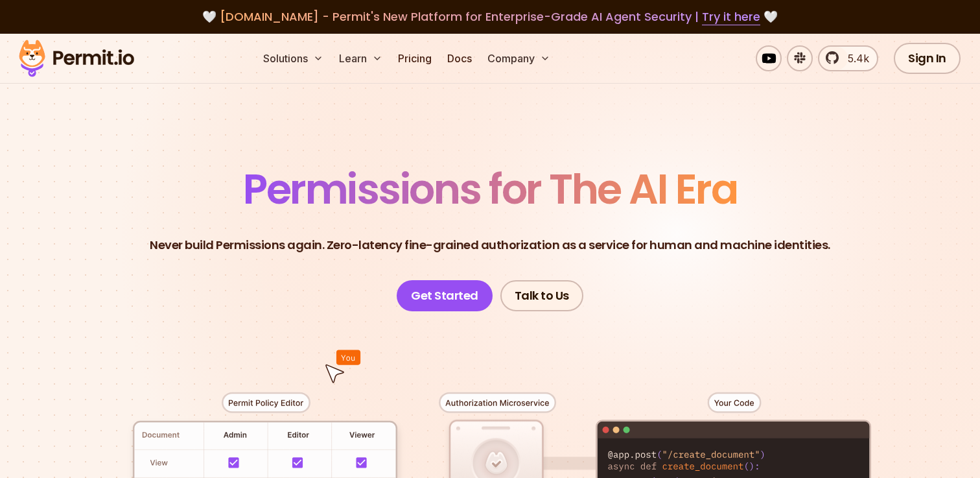 Image resolution: width=980 pixels, height=478 pixels. Describe the element at coordinates (490, 245) in the screenshot. I see `p: Never build Permissions again. Zero-latency fine-grained authorization as a service for human and...` at that location.